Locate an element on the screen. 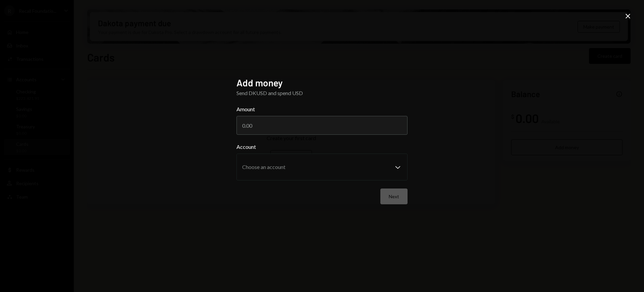 Image resolution: width=644 pixels, height=292 pixels. button: Account is located at coordinates (322, 167).